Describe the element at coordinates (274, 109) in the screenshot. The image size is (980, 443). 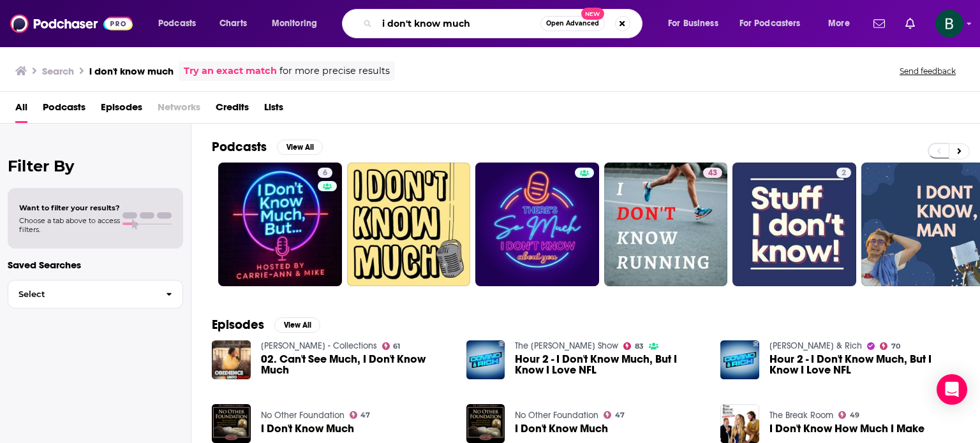
I see `span: Lists` at that location.